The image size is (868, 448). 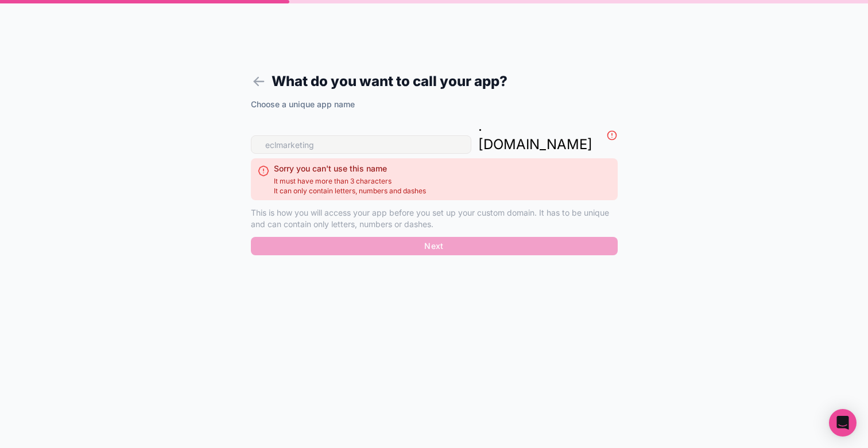 I want to click on h2: Sorry you can't use this name, so click(x=349, y=169).